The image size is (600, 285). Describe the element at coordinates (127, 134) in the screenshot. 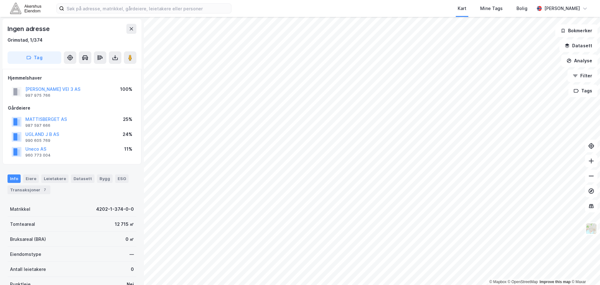

I see `div: 24%` at that location.